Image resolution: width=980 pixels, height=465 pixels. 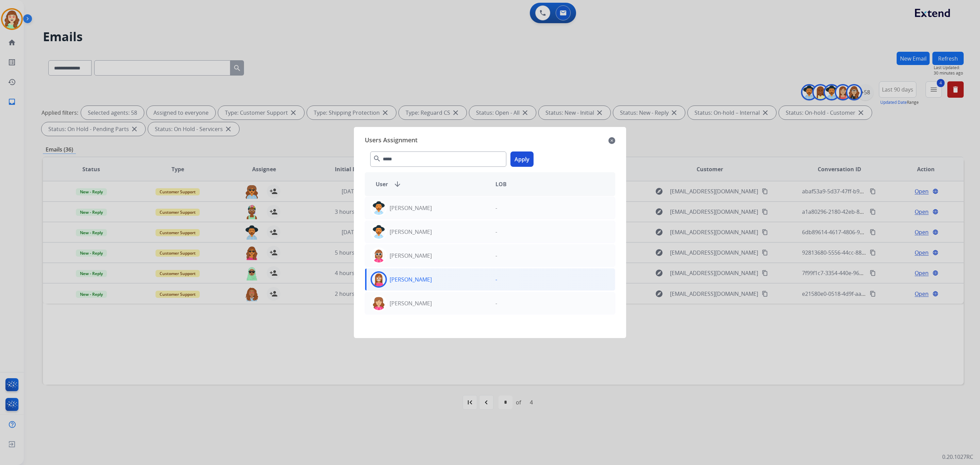 What do you see at coordinates (377, 159) in the screenshot?
I see `mat-icon: search` at bounding box center [377, 159].